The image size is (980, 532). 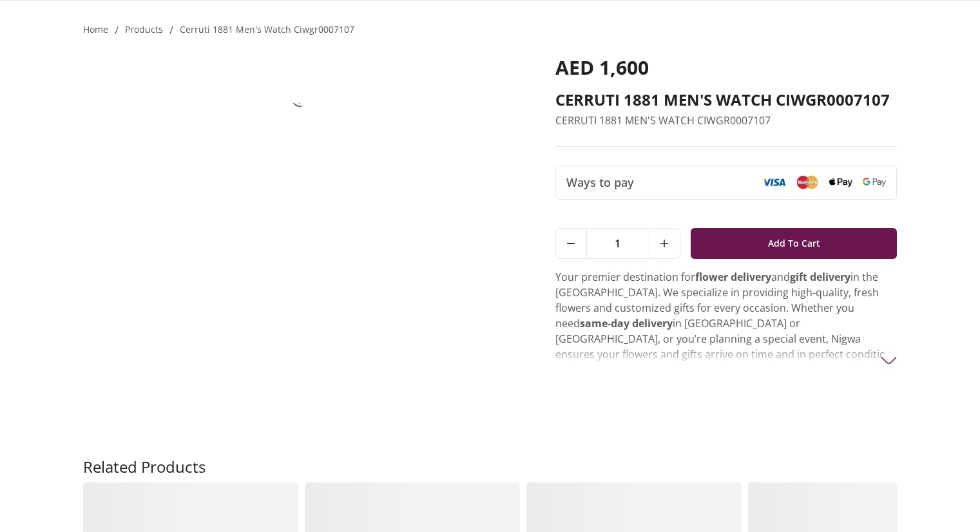 What do you see at coordinates (774, 182) in the screenshot?
I see `img: Visa` at bounding box center [774, 182].